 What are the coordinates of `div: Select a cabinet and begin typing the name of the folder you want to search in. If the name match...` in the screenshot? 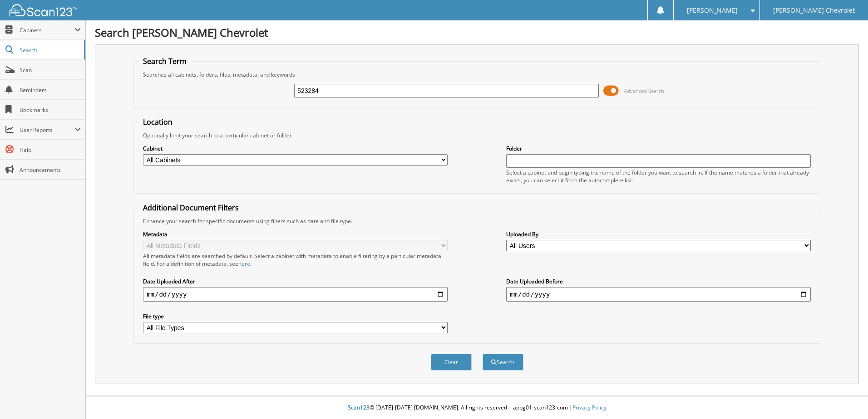 It's located at (659, 177).